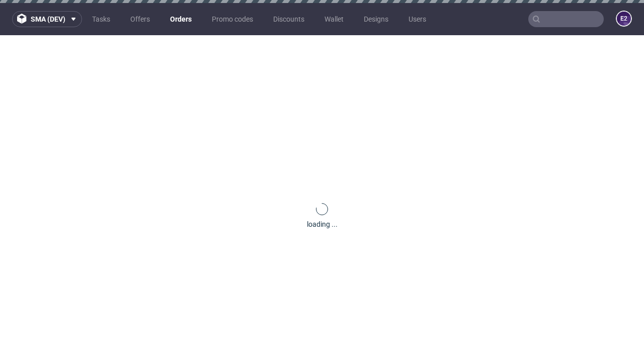 The image size is (644, 362). What do you see at coordinates (289, 19) in the screenshot?
I see `a: Discounts` at bounding box center [289, 19].